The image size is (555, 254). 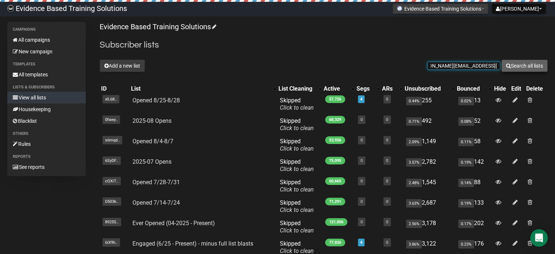 I want to click on span: 2.09%, so click(x=414, y=142).